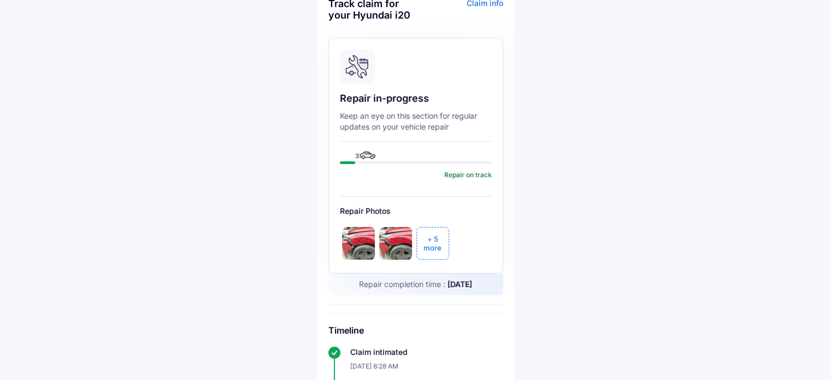 The image size is (831, 380). I want to click on h6: Timeline, so click(416, 330).